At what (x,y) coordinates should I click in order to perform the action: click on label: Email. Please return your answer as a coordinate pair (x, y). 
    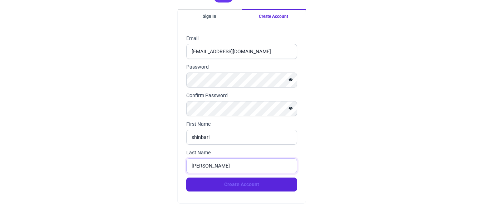
    Looking at the image, I should click on (242, 38).